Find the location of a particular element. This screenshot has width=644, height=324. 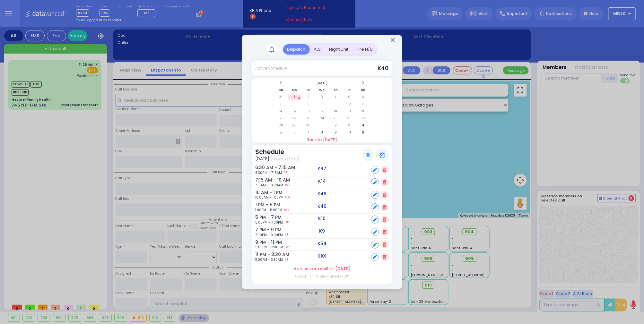

div: Active Schedule is located at coordinates (271, 68).